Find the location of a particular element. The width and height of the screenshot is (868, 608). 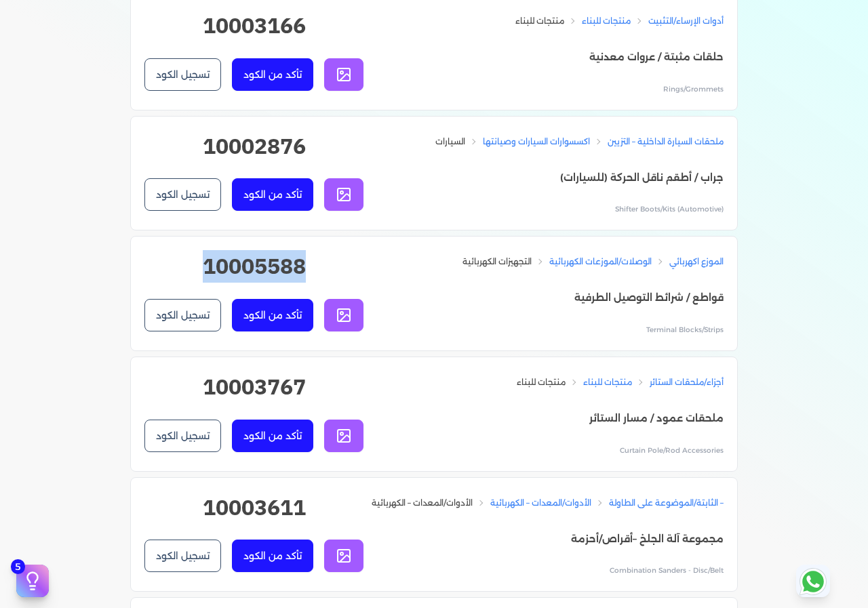

p: ملحقات عمود / مسار الستائر is located at coordinates (620, 419).